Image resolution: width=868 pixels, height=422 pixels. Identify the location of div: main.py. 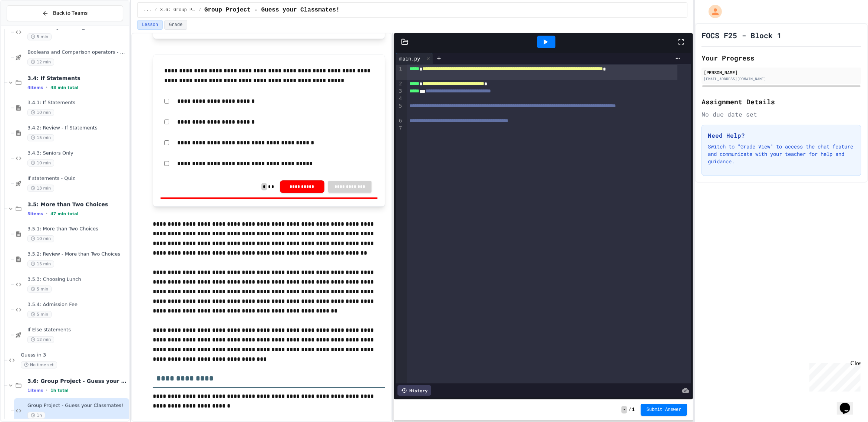
(410, 58).